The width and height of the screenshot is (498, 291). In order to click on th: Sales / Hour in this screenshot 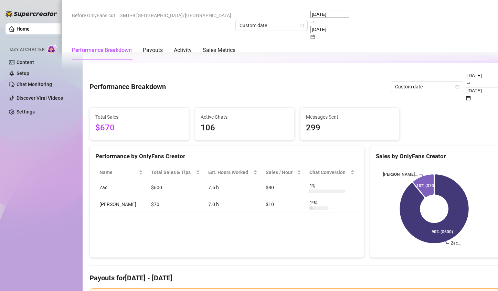, I will do `click(283, 172)`.